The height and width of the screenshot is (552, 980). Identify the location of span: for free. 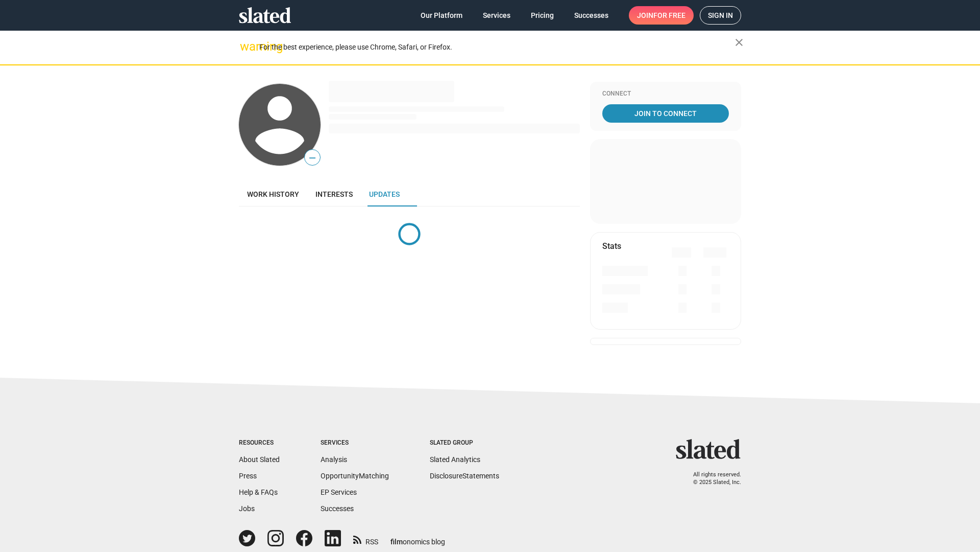
(669, 15).